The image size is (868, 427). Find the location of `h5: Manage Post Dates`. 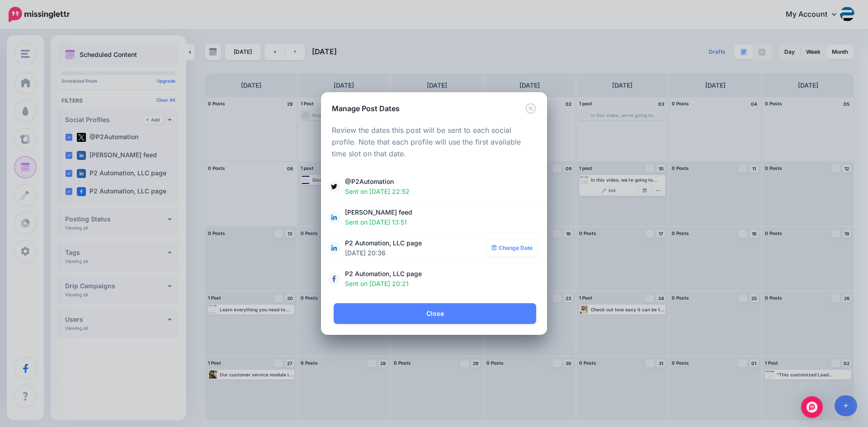

h5: Manage Post Dates is located at coordinates (366, 108).